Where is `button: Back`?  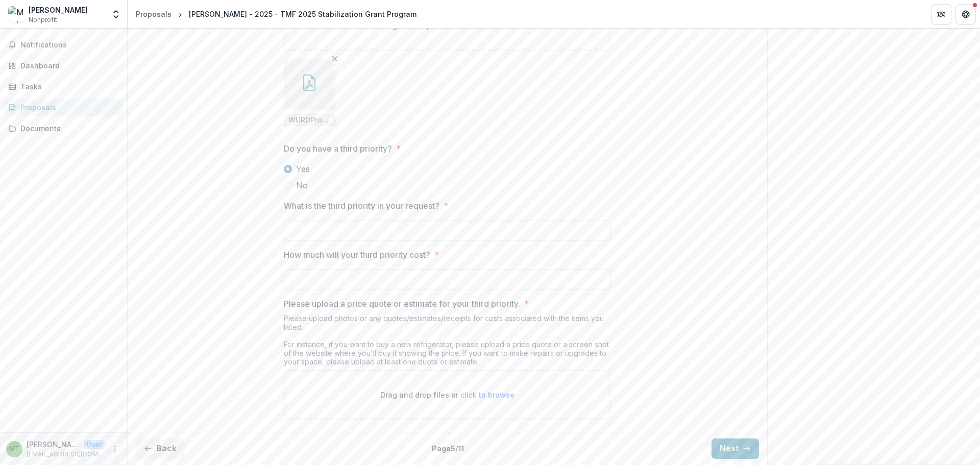
button: Back is located at coordinates (160, 449).